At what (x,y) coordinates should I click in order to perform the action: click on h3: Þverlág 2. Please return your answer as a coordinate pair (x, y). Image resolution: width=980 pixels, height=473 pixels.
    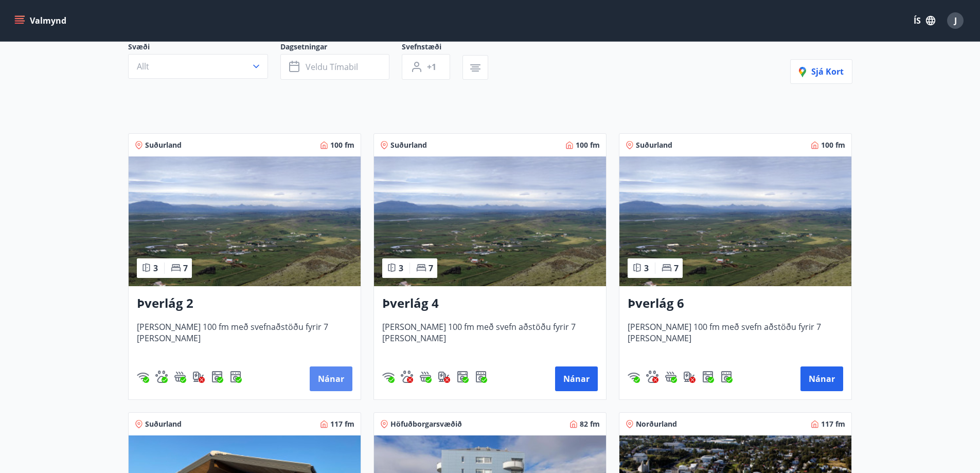
    Looking at the image, I should click on (244, 303).